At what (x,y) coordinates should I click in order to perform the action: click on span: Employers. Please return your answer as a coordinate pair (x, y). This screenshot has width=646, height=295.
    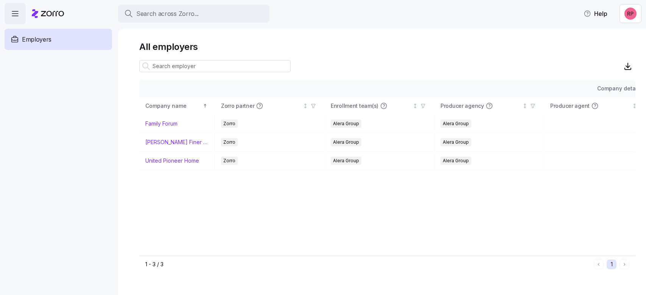
    Looking at the image, I should click on (37, 39).